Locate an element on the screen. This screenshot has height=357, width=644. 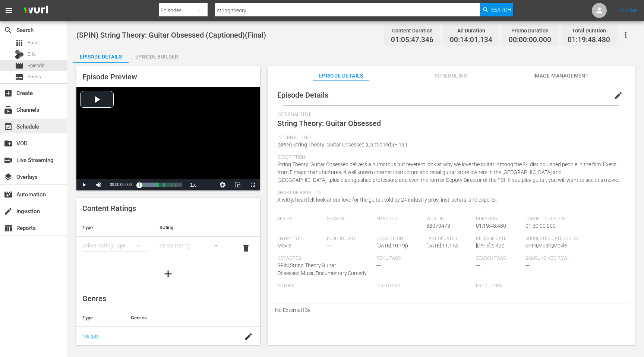
span: Target Duration: is located at coordinates (573, 219).